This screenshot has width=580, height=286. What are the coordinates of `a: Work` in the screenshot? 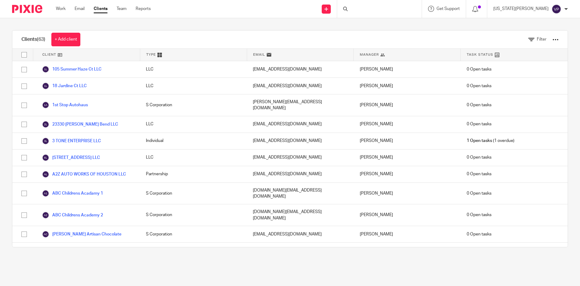 It's located at (61, 9).